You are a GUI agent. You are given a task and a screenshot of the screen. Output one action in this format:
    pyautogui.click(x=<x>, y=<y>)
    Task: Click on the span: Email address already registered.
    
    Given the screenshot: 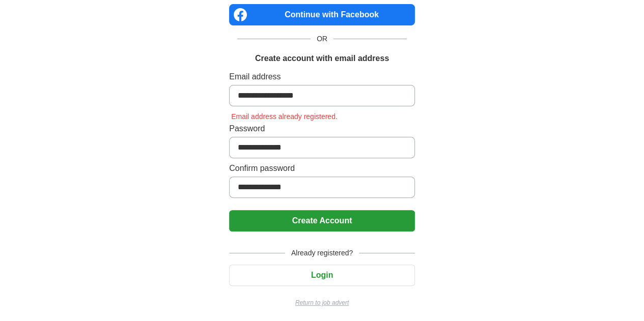 What is the action you would take?
    pyautogui.click(x=284, y=117)
    